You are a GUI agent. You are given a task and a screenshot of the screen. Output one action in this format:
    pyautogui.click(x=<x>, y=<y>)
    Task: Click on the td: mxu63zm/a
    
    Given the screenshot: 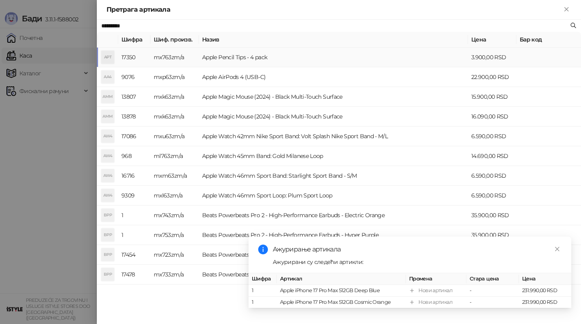 What is the action you would take?
    pyautogui.click(x=175, y=136)
    